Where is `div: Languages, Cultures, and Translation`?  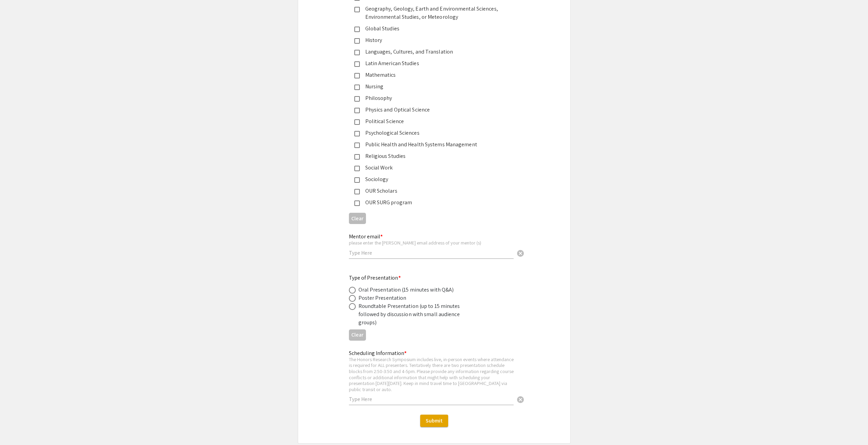
div: Languages, Cultures, and Translation is located at coordinates (431, 52).